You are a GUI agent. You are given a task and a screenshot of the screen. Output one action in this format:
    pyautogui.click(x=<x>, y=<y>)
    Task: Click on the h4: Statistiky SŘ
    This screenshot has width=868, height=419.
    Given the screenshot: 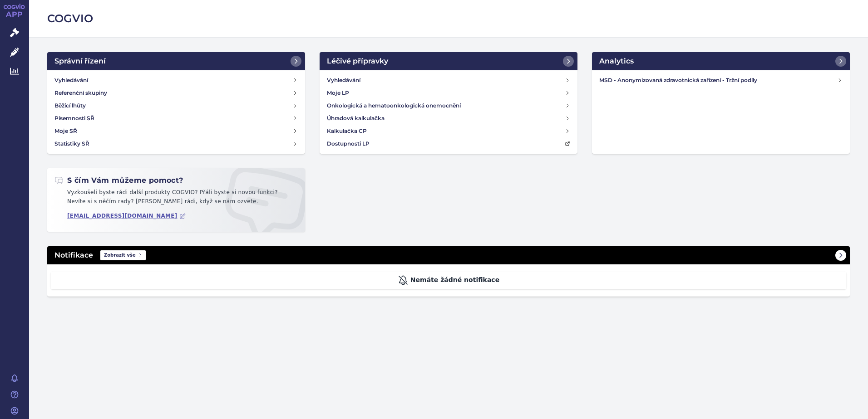 What is the action you would take?
    pyautogui.click(x=71, y=144)
    